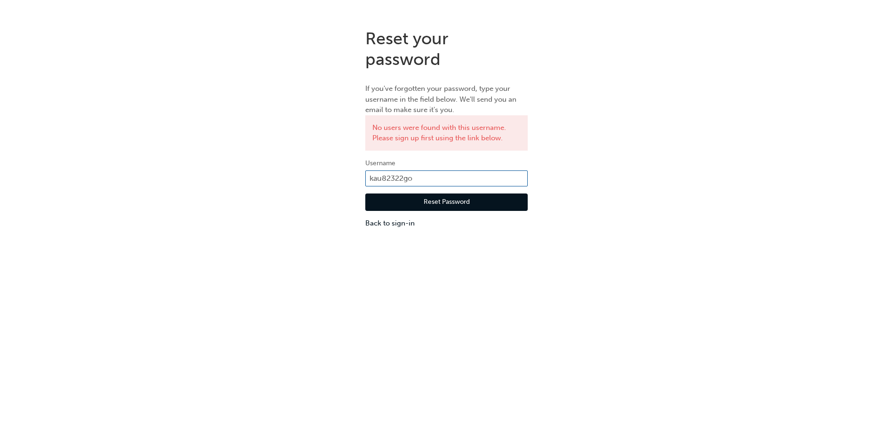 Image resolution: width=893 pixels, height=435 pixels. Describe the element at coordinates (446, 223) in the screenshot. I see `a: Back to sign-in` at that location.